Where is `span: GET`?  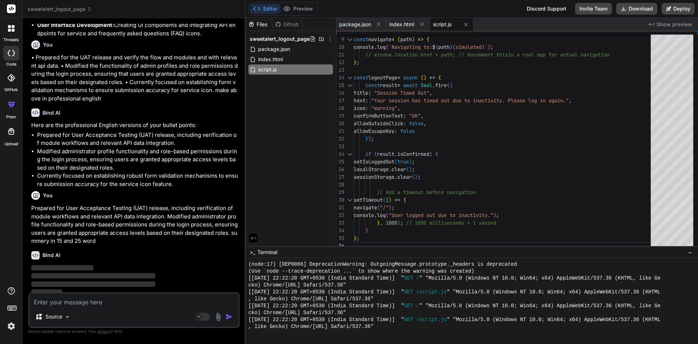
span: GET is located at coordinates (408, 306).